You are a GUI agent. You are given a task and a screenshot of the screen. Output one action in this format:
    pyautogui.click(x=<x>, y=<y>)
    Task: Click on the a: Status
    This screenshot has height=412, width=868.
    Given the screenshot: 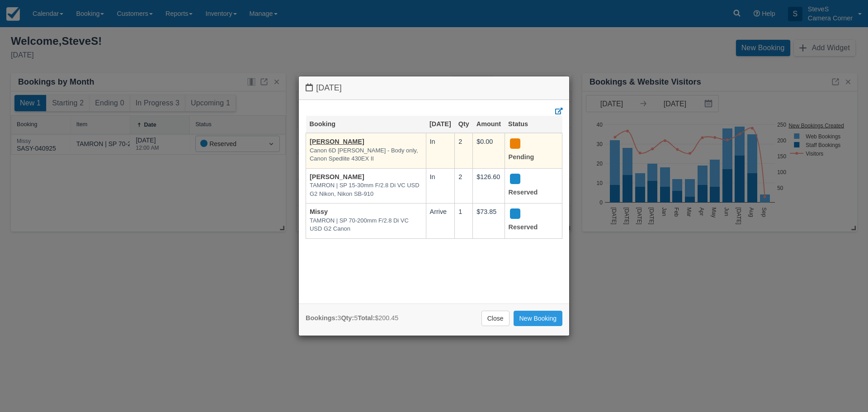 What is the action you would take?
    pyautogui.click(x=518, y=124)
    